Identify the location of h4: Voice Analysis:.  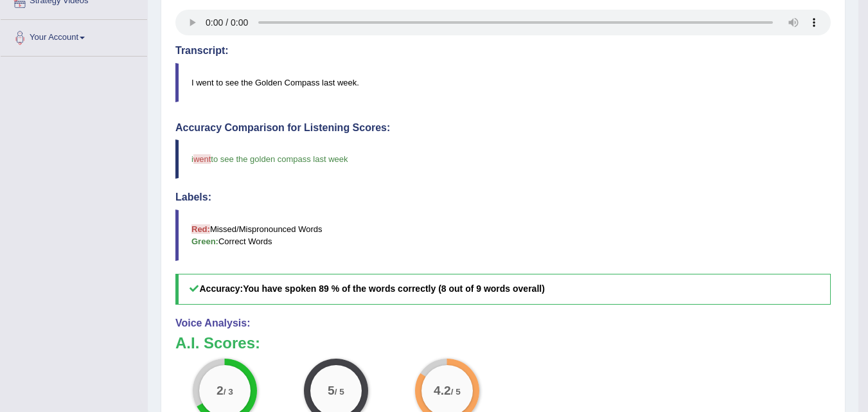
(503, 323).